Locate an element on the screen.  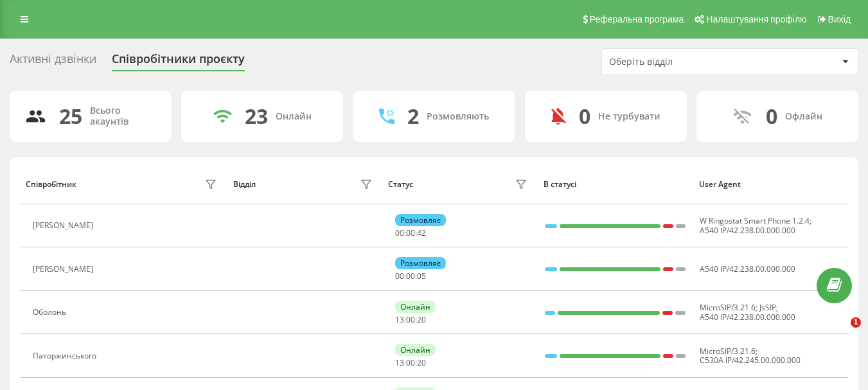
div: Співробітник is located at coordinates (51, 185).